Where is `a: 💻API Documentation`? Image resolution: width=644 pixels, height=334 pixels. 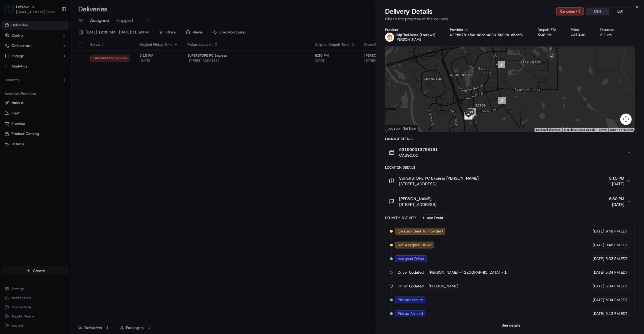 a: 💻API Documentation is located at coordinates (70, 86).